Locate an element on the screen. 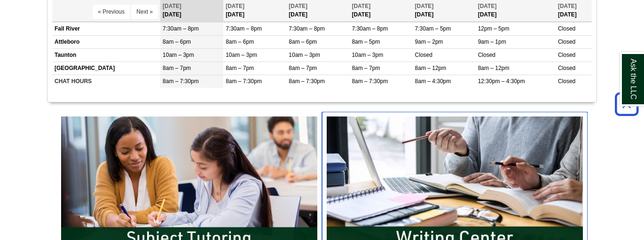 This screenshot has width=644, height=240. td: Attleboro is located at coordinates (106, 42).